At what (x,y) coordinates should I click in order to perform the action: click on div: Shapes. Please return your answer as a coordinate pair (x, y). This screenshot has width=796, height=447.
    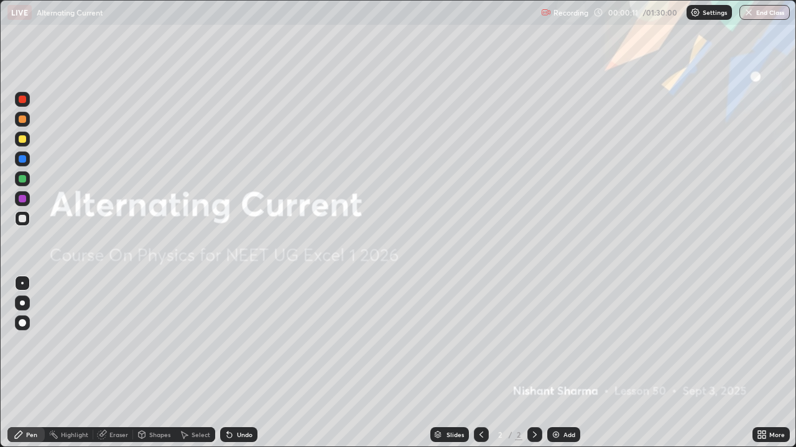
    Looking at the image, I should click on (160, 435).